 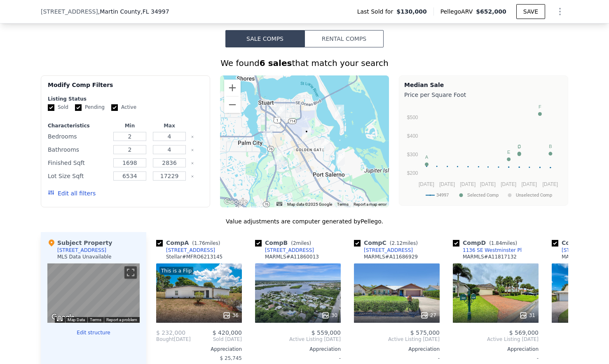 I want to click on input: Active, so click(x=114, y=107).